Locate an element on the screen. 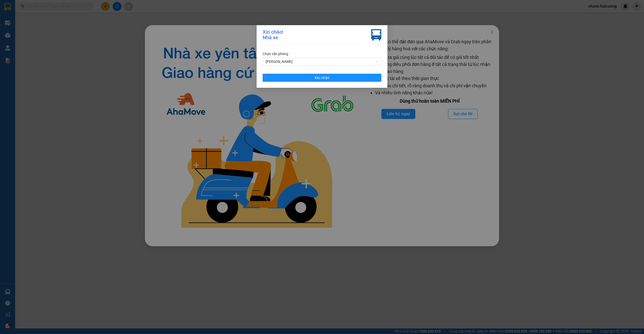 The width and height of the screenshot is (644, 334). div: Chọn văn phòng is located at coordinates (322, 54).